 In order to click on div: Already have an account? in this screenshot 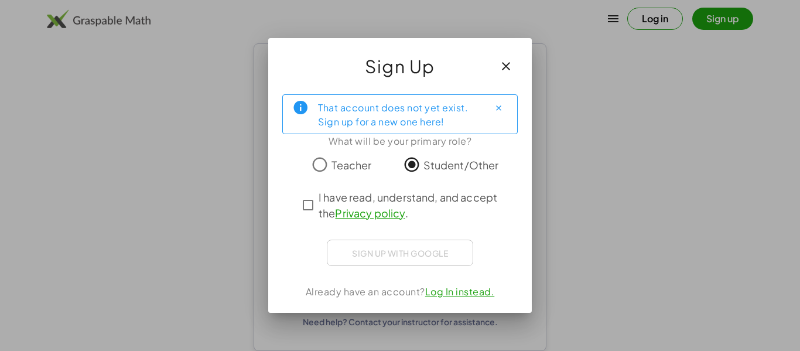, I will do `click(400, 292)`.